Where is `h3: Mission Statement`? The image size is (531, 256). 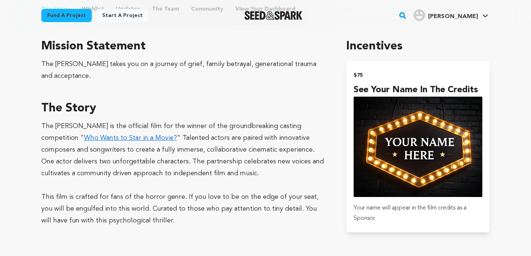
h3: Mission Statement is located at coordinates (185, 46).